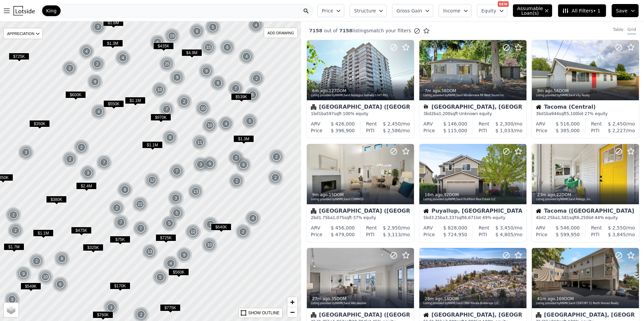  Describe the element at coordinates (161, 118) in the screenshot. I see `div: $970K` at that location.